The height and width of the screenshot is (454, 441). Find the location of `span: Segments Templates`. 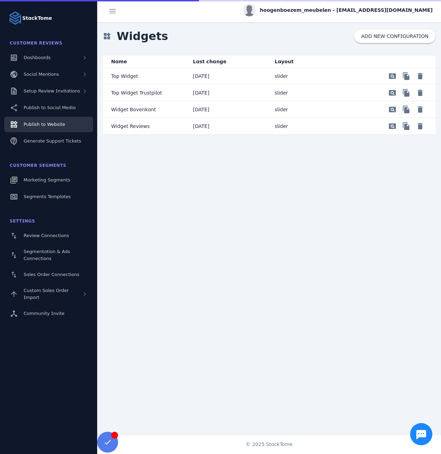

span: Segments Templates is located at coordinates (47, 196).